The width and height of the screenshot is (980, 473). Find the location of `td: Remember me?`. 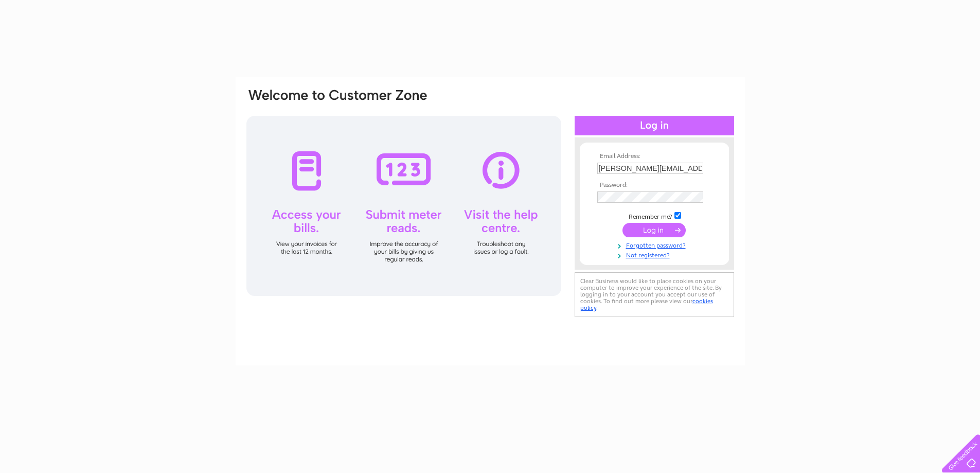

td: Remember me? is located at coordinates (655, 216).